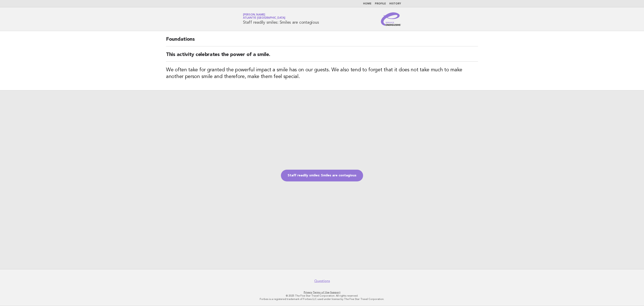 Image resolution: width=644 pixels, height=306 pixels. What do you see at coordinates (395, 4) in the screenshot?
I see `a: History` at bounding box center [395, 4].